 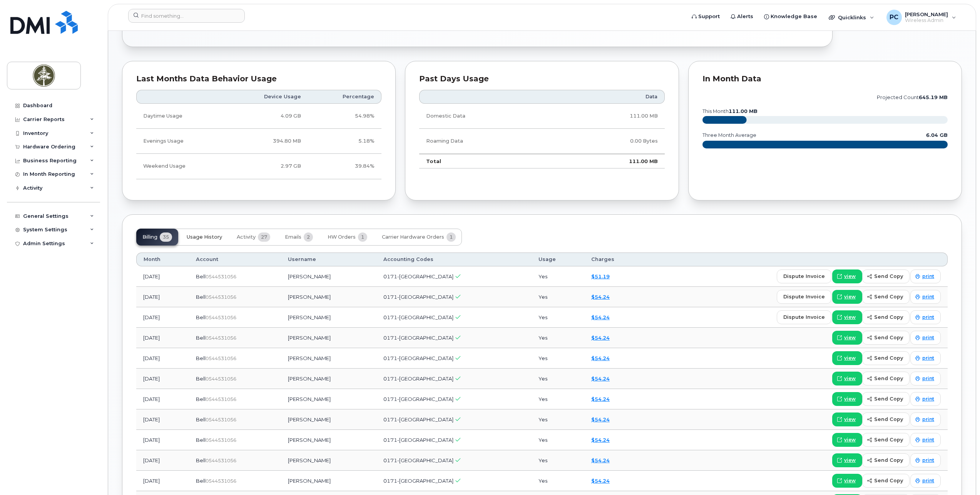 I want to click on span: Wireless Admin, so click(x=926, y=20).